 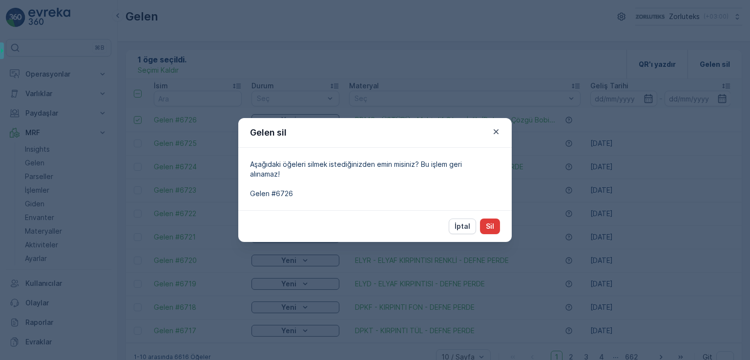 What do you see at coordinates (370, 169) in the screenshot?
I see `p: Aşağıdaki öğeleri silmek istediğinizden emin misiniz? Bu işlem geri alınamaz!` at bounding box center [370, 169].